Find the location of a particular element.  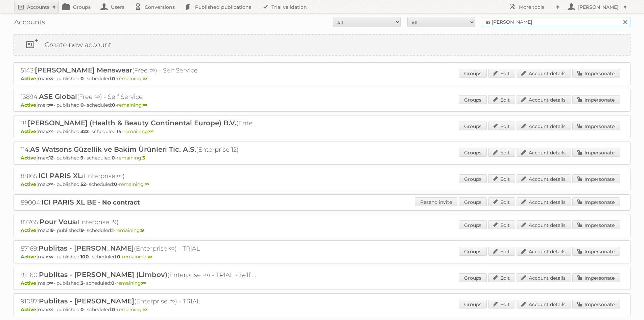

span: ASE Global is located at coordinates (58, 96).